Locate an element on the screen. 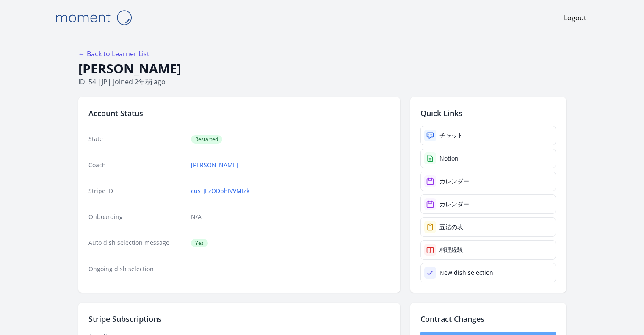 The image size is (644, 335). a: 料理経験 is located at coordinates (488, 250).